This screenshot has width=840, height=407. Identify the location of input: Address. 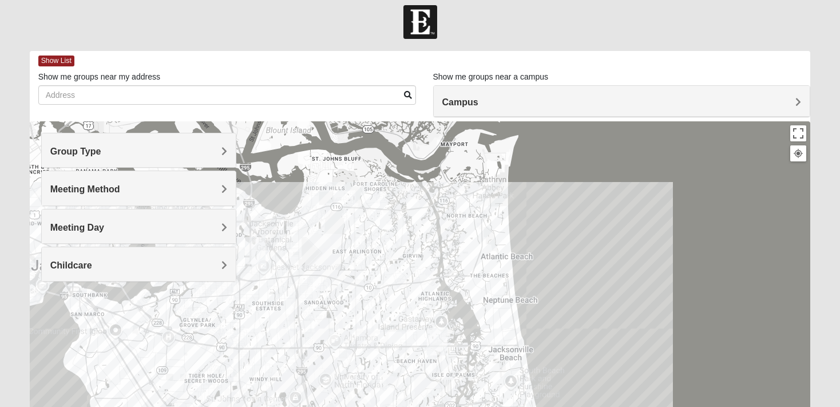
(227, 95).